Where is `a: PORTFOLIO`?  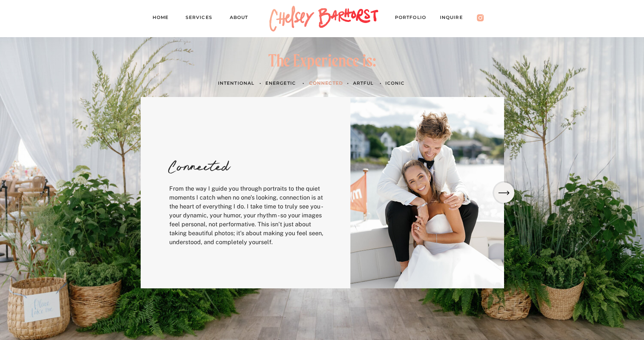 a: PORTFOLIO is located at coordinates (414, 19).